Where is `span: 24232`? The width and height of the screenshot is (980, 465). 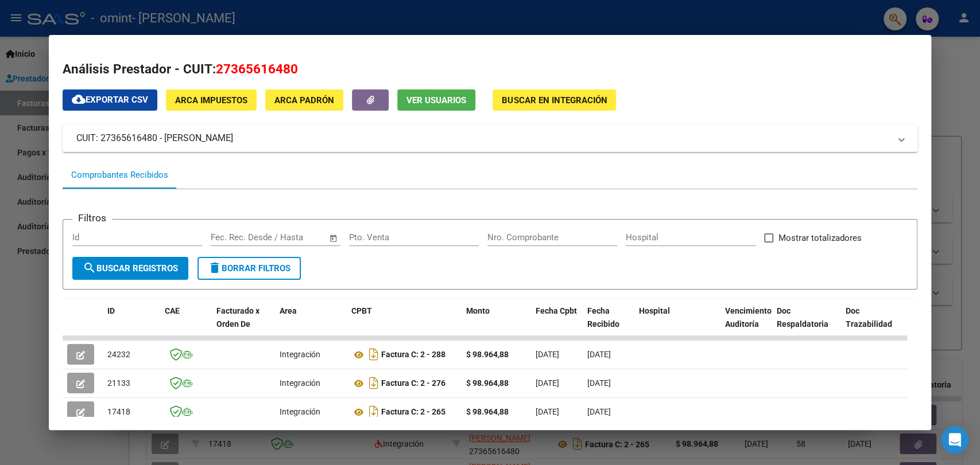 span: 24232 is located at coordinates (119, 354).